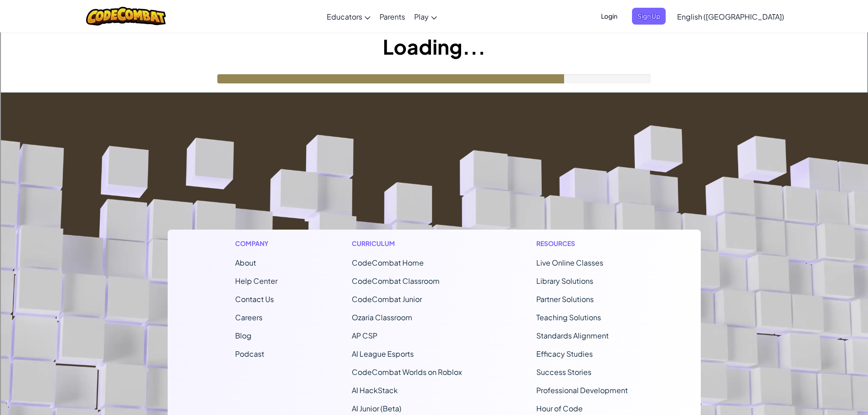  I want to click on span: Educators, so click(344, 17).